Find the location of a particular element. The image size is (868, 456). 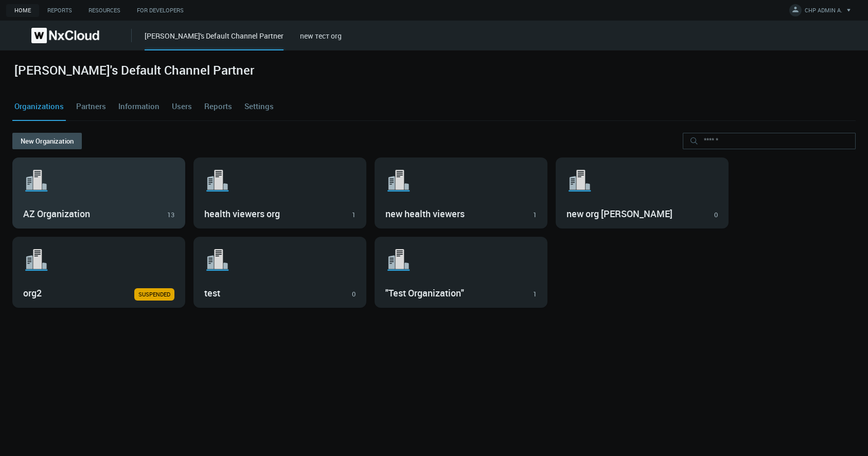

img: Nx Cloud logo is located at coordinates (65, 36).